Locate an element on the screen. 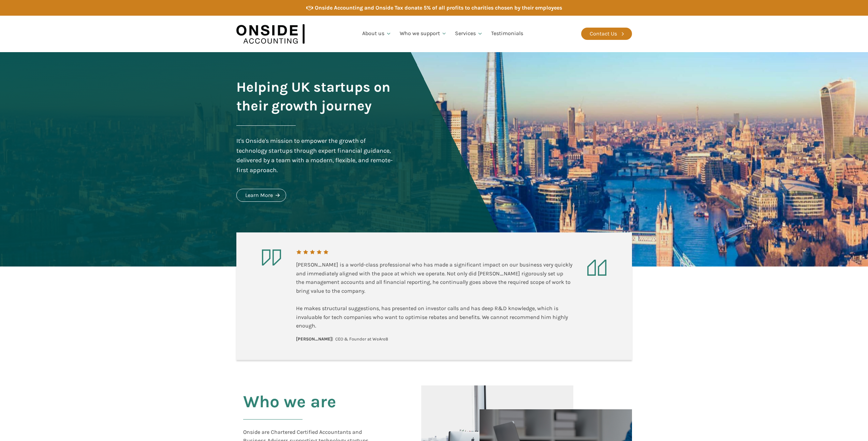 The image size is (868, 441). a: About us is located at coordinates (377, 34).